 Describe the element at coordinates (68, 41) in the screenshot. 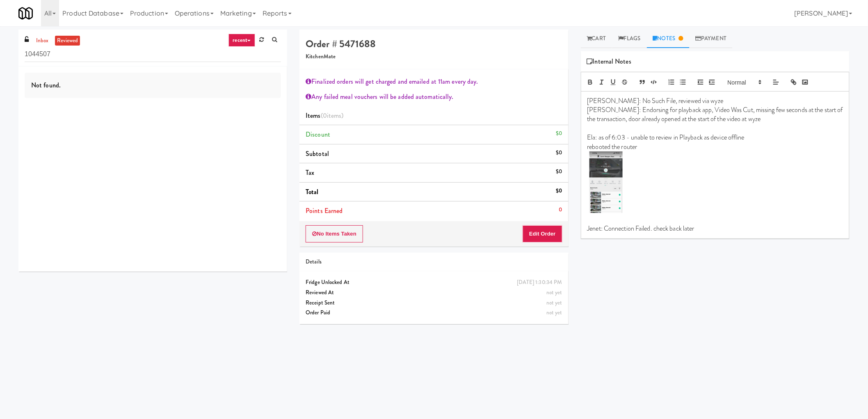

I see `a: reviewed` at that location.